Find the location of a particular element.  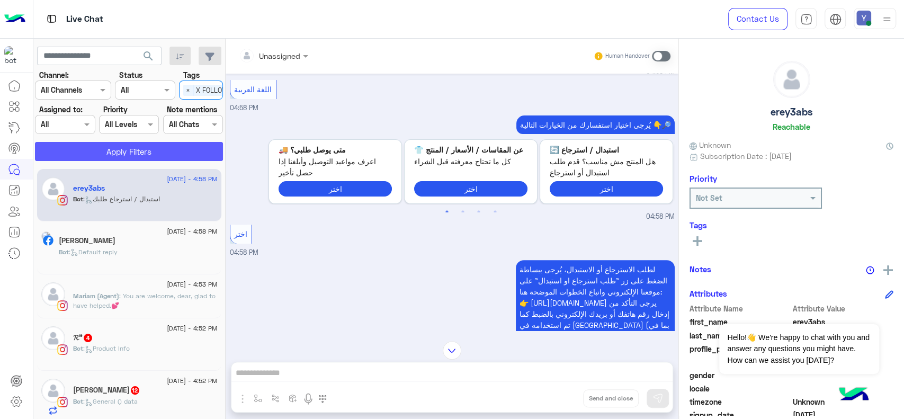

span: X FOLLOW UP is located at coordinates (217, 90).